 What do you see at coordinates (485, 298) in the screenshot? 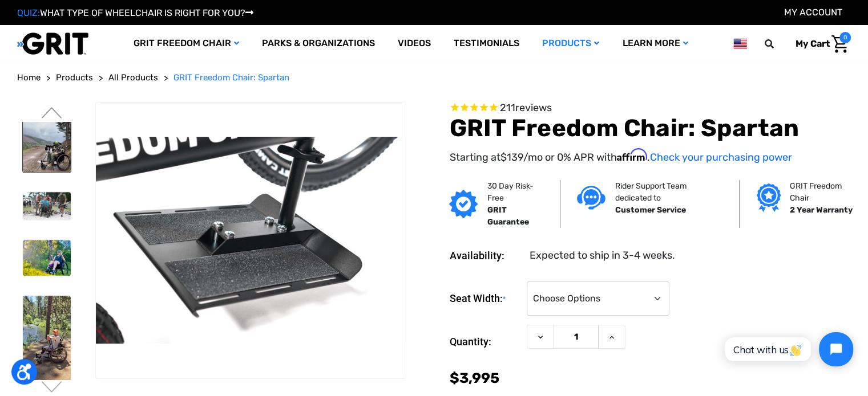
I see `label: Seat Width:` at bounding box center [485, 298].